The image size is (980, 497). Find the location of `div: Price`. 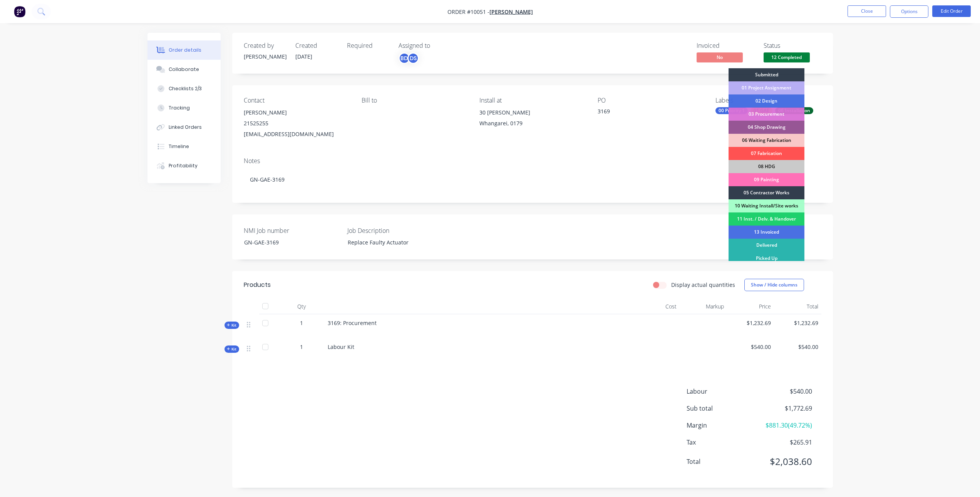

div: Price is located at coordinates (750, 306).